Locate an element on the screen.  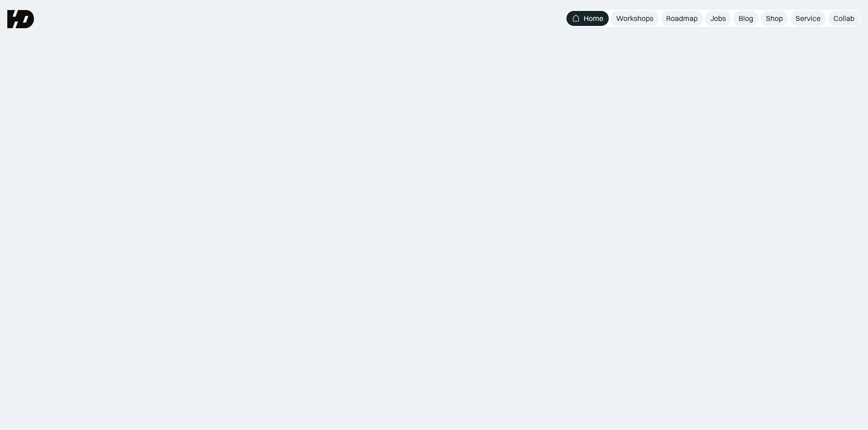
a: Jobs is located at coordinates (717, 18).